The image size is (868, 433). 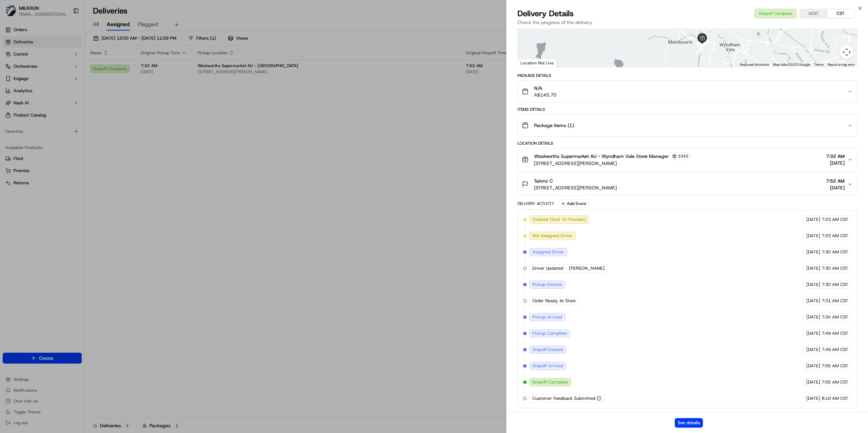 What do you see at coordinates (687, 22) in the screenshot?
I see `p: Check the progress of the delivery` at bounding box center [687, 22].